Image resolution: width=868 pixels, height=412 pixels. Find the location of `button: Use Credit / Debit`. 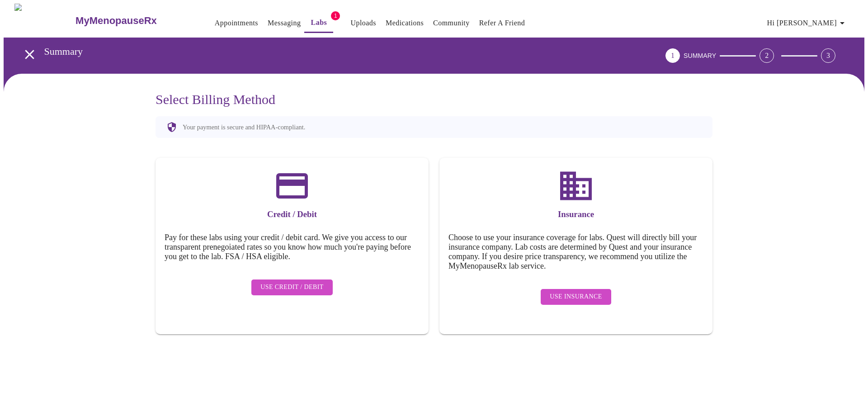

button: Use Credit / Debit is located at coordinates (292, 287).